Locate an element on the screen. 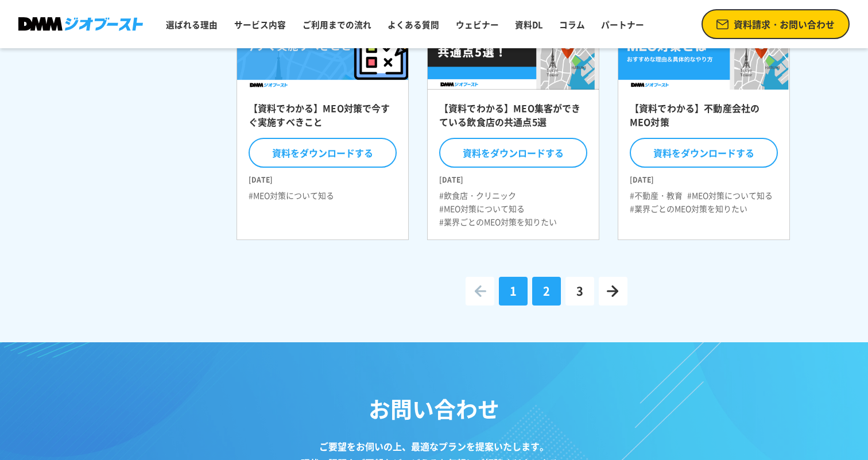 Image resolution: width=868 pixels, height=460 pixels. a: パートナー is located at coordinates (622, 25).